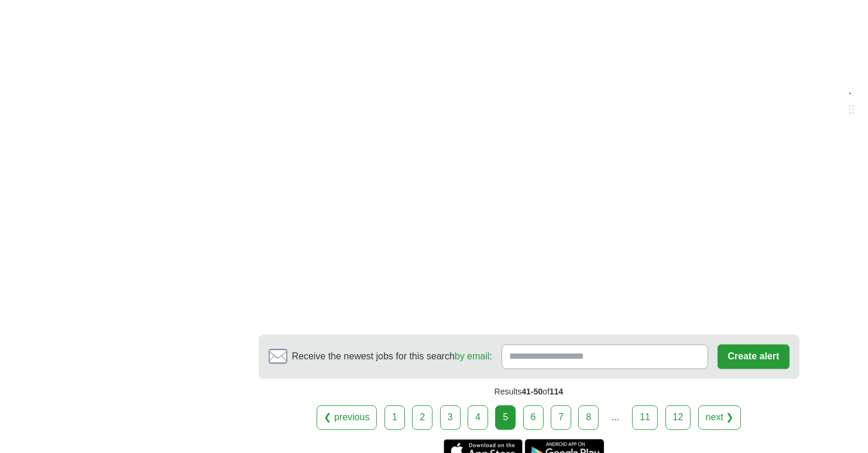 Image resolution: width=868 pixels, height=453 pixels. Describe the element at coordinates (450, 418) in the screenshot. I see `a: 3` at that location.